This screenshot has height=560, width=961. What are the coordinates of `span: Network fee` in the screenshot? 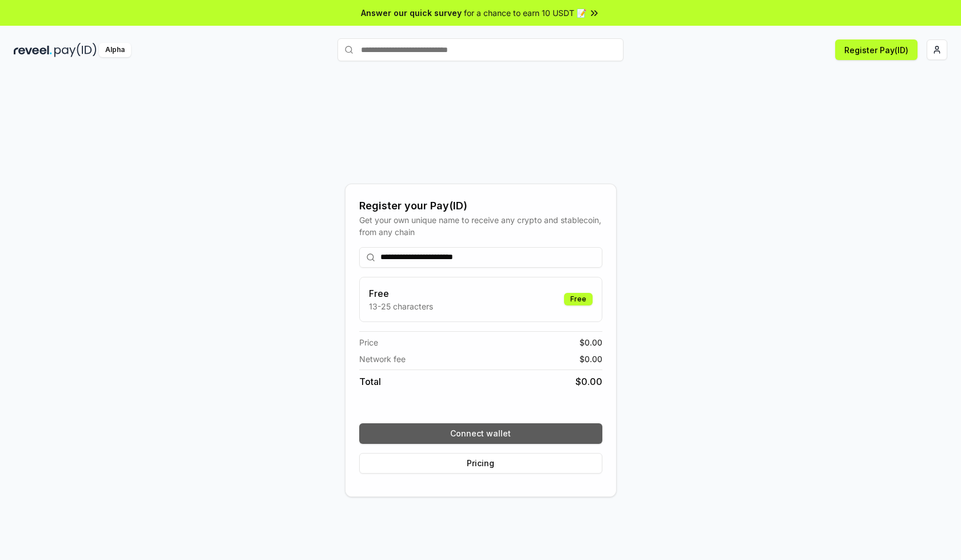 It's located at (382, 359).